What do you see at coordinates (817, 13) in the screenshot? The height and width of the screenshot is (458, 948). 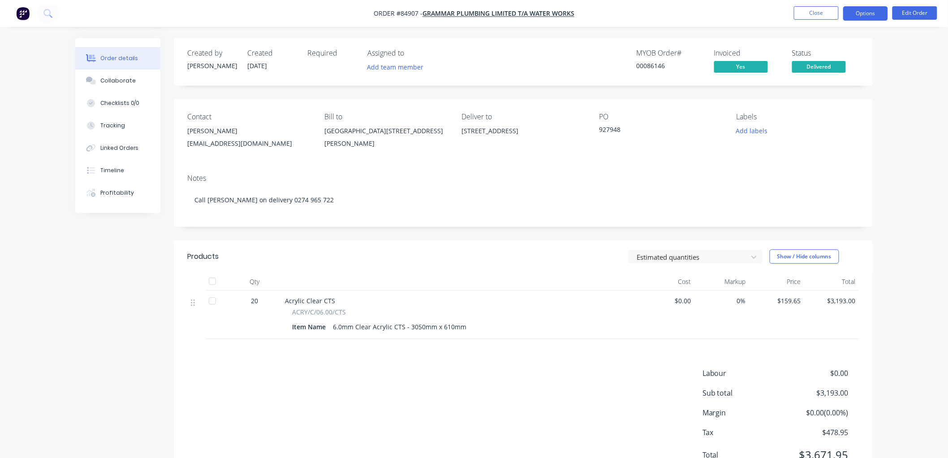 I see `button: Close` at bounding box center [817, 13].